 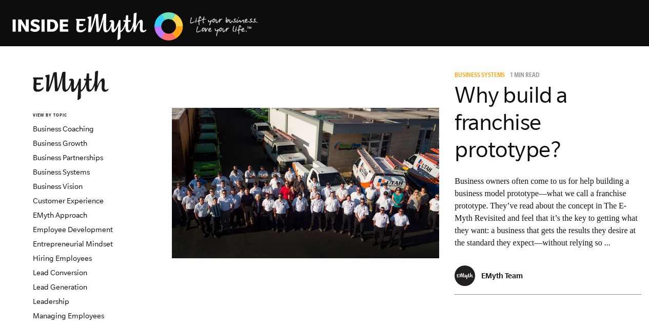 What do you see at coordinates (479, 76) in the screenshot?
I see `span: Business Systems` at bounding box center [479, 76].